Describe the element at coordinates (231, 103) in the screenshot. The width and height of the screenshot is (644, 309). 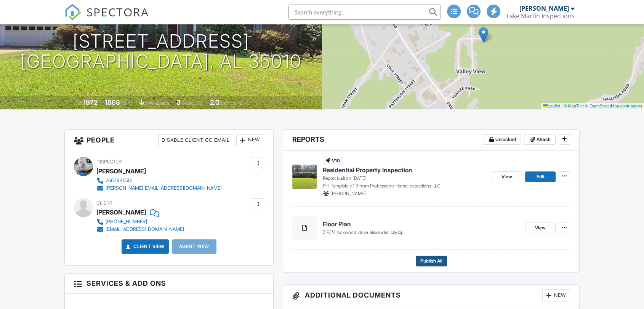
I see `span: bathrooms` at that location.